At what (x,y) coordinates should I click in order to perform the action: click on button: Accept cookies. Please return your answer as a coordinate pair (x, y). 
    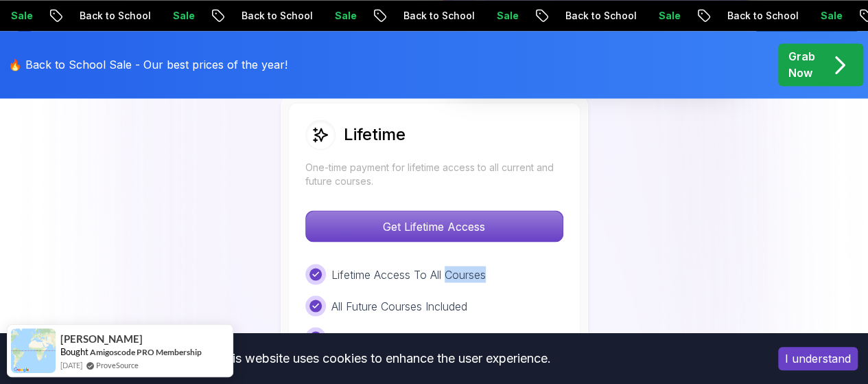
    Looking at the image, I should click on (818, 358).